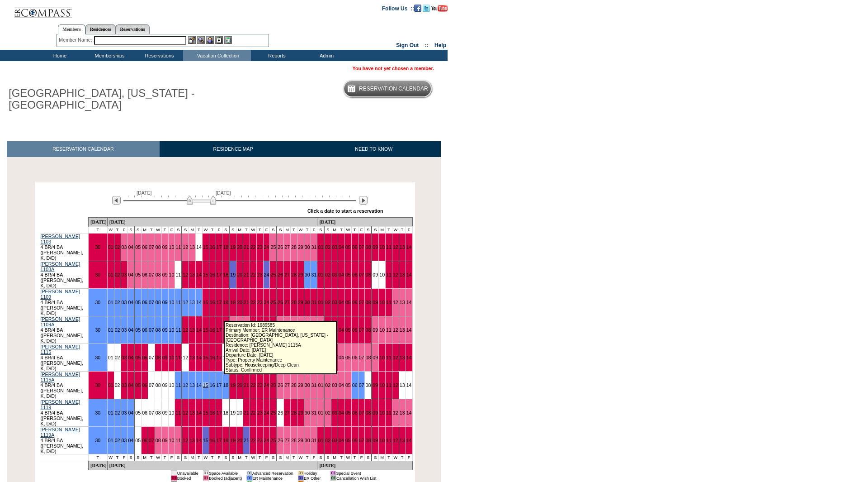 This screenshot has width=868, height=482. I want to click on h5: Reservation Calendar, so click(393, 89).